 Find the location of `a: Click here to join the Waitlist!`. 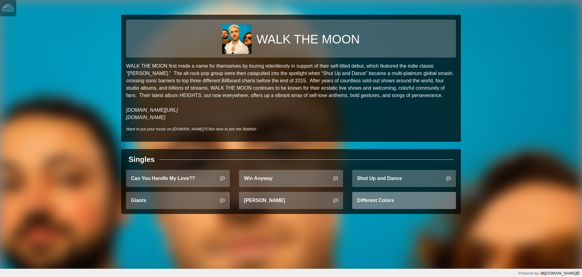

a: Click here to join the Waitlist! is located at coordinates (231, 129).